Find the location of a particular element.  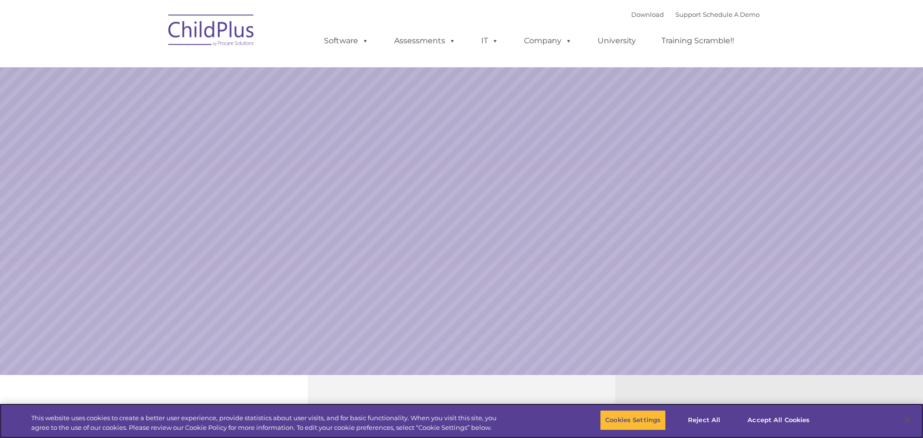

button: Cookies Settings is located at coordinates (632, 420).